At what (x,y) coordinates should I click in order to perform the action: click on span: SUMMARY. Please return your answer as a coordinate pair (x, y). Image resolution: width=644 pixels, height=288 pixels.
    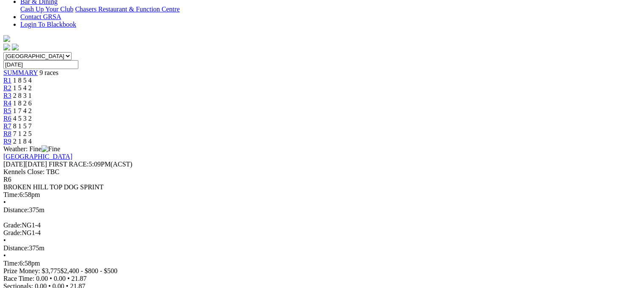
    Looking at the image, I should click on (20, 72).